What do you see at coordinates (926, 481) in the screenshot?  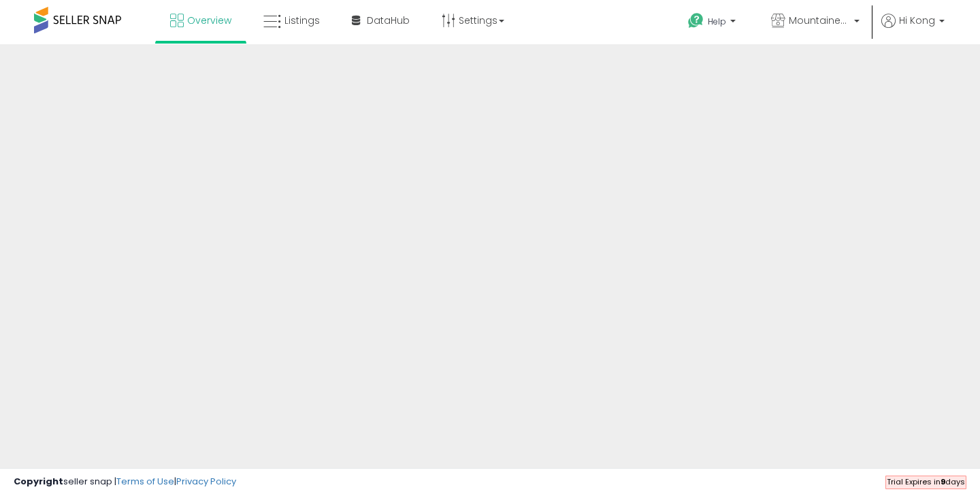 I see `span: Trial Expires in days` at bounding box center [926, 481].